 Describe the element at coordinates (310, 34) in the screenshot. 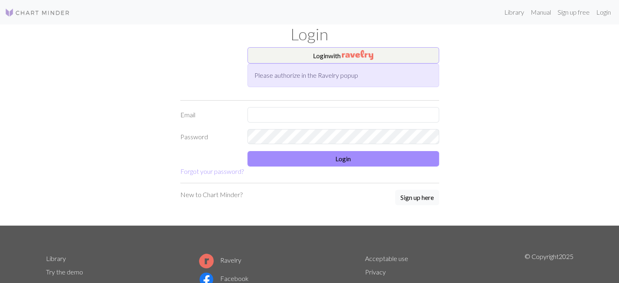

I see `h1: Login` at that location.